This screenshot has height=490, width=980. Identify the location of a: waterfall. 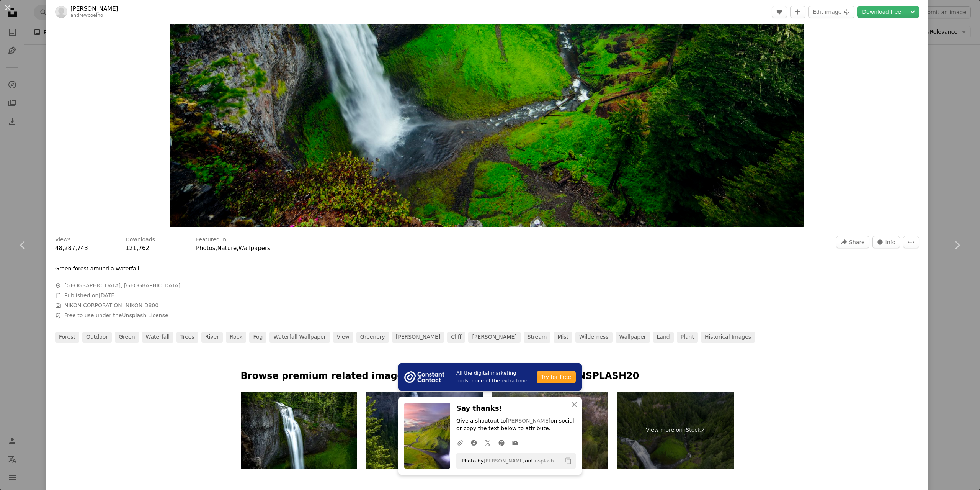
(158, 337).